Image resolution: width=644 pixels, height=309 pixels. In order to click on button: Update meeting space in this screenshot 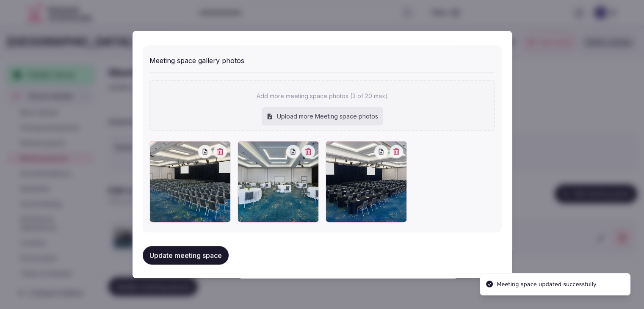, I will do `click(185, 255)`.